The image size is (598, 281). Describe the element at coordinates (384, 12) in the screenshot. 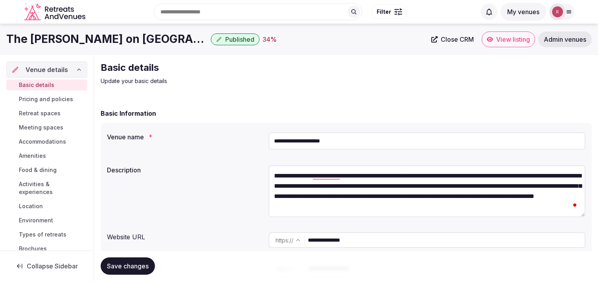

I see `span: Filter` at that location.